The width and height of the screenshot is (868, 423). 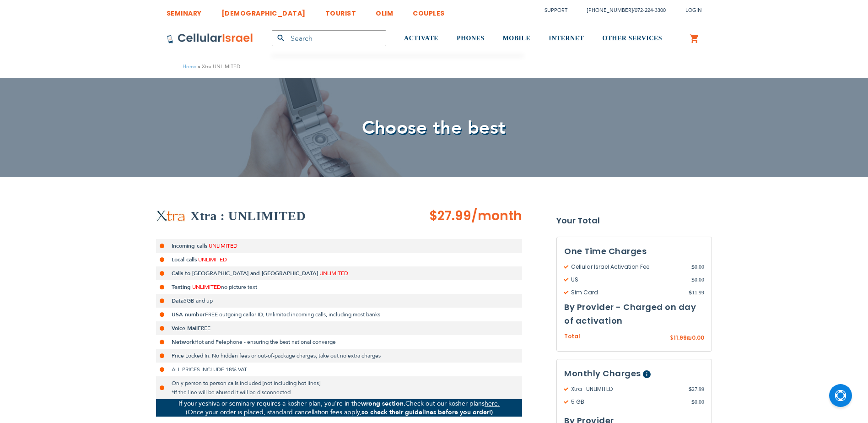 I want to click on a: ACTIVATE, so click(x=421, y=39).